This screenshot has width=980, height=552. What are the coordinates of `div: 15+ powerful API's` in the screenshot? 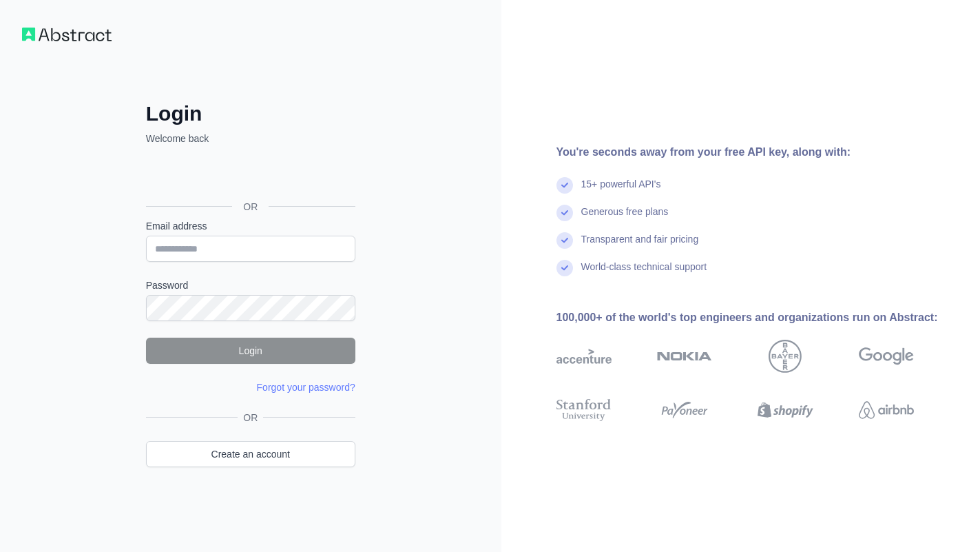 It's located at (621, 191).